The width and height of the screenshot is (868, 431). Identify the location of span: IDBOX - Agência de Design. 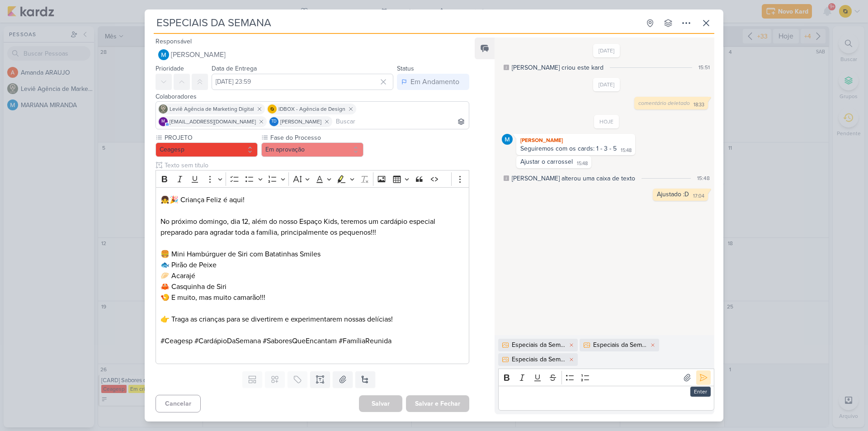
(312, 109).